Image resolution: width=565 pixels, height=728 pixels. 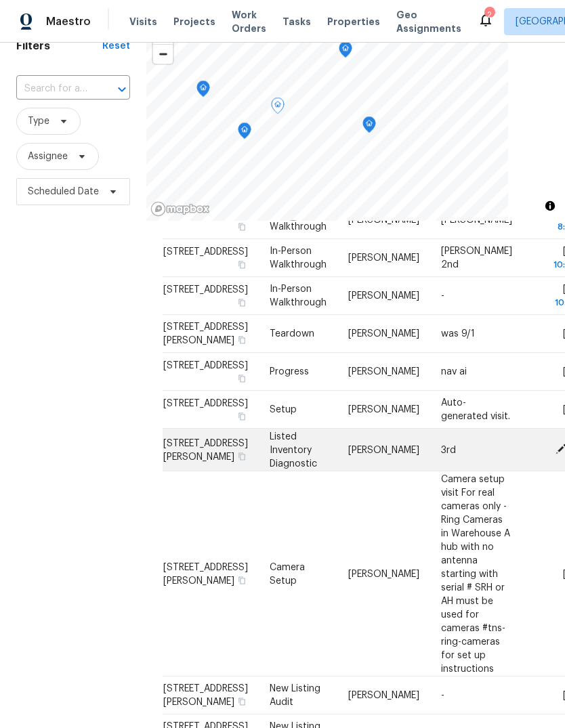 I want to click on button: Zoom out, so click(x=162, y=54).